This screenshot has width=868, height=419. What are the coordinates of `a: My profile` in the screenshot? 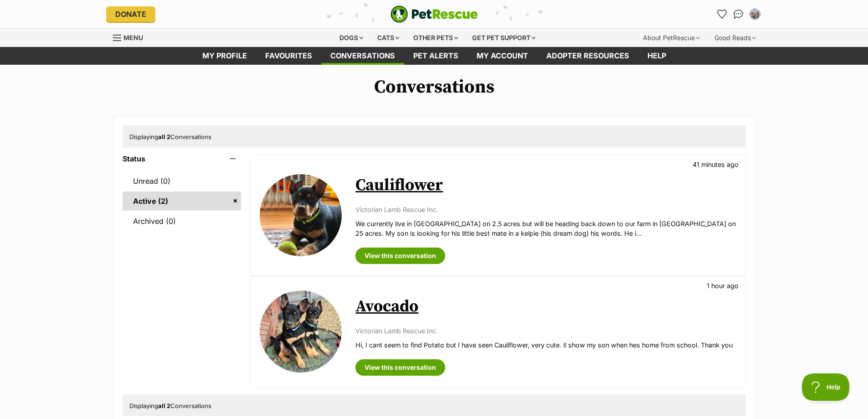 It's located at (224, 56).